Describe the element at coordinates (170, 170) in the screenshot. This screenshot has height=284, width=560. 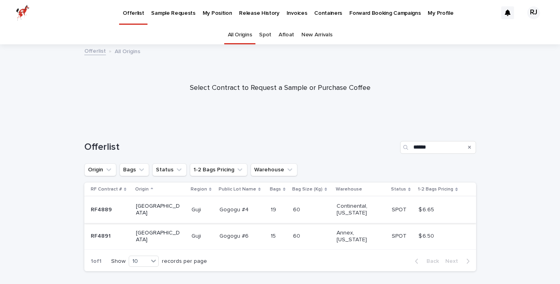
I see `button: Status` at that location.